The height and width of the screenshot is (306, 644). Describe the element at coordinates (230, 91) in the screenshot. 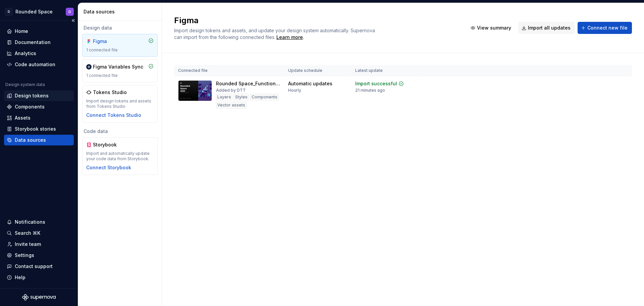

I see `div: Added by DTT` at that location.